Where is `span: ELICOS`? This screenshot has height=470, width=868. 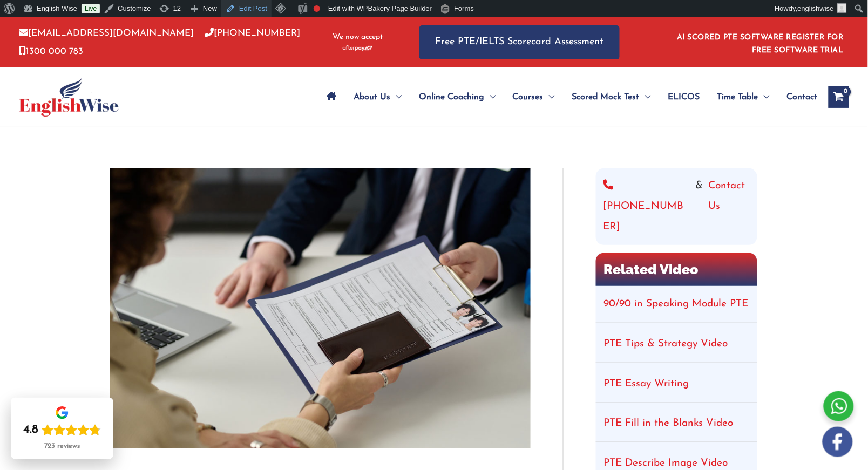
span: ELICOS is located at coordinates (684, 97).